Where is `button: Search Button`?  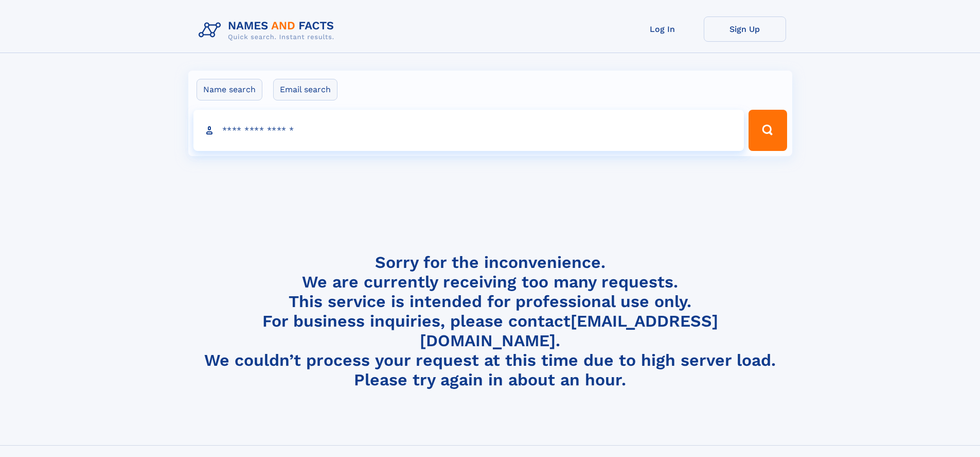
button: Search Button is located at coordinates (767, 130).